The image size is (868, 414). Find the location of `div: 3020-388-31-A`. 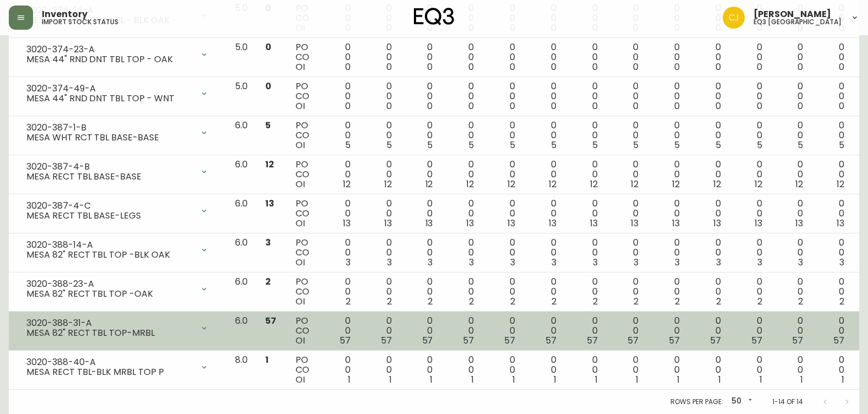

div: 3020-388-31-A is located at coordinates (110, 323).